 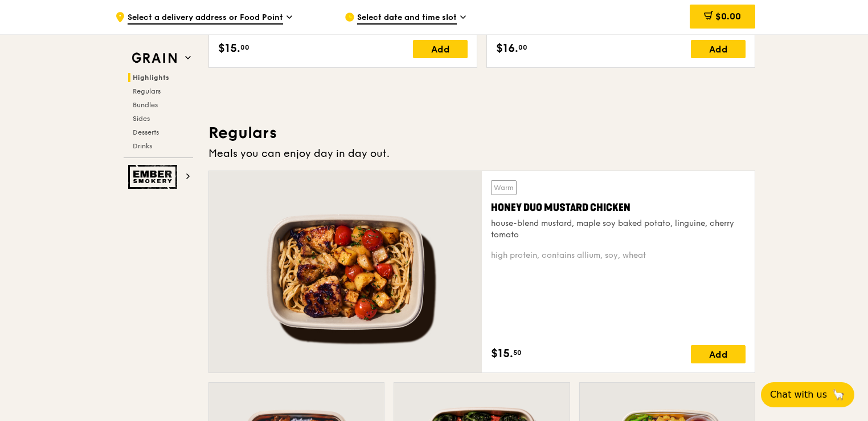 I want to click on span: $16., so click(x=507, y=48).